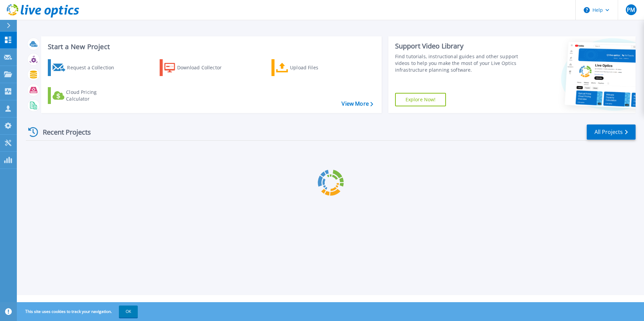 This screenshot has width=644, height=321. I want to click on div: Support Video Library, so click(458, 46).